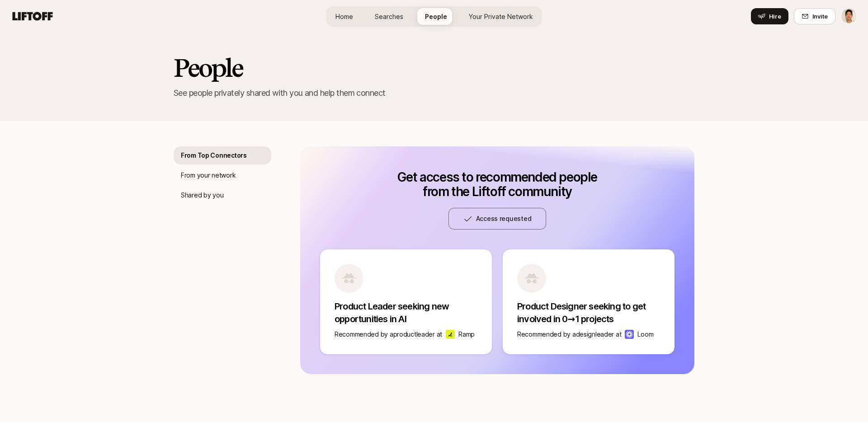  Describe the element at coordinates (406, 313) in the screenshot. I see `p: Product Leader seeking new opportunities in AI` at that location.